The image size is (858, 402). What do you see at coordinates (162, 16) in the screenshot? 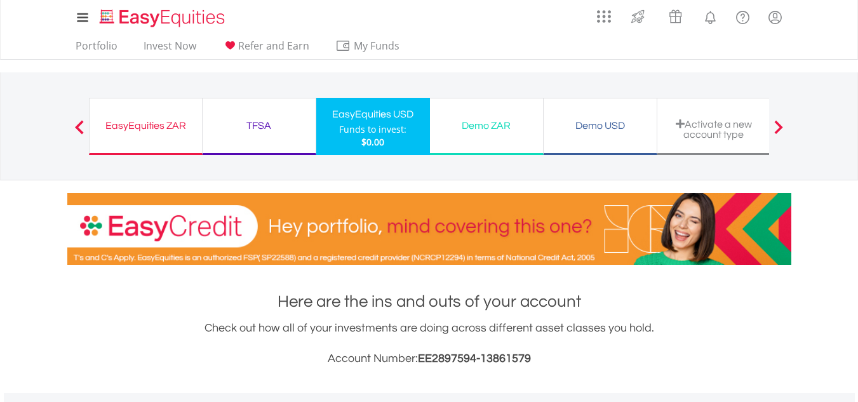
I see `a: Home page` at bounding box center [162, 16].